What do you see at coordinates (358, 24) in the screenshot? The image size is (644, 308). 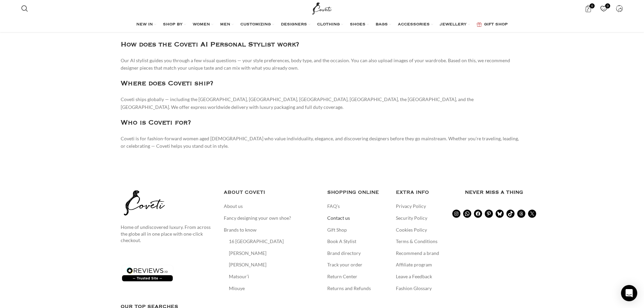 I see `span: SHOES` at bounding box center [358, 24].